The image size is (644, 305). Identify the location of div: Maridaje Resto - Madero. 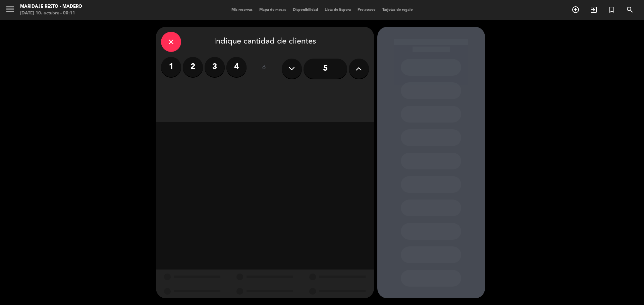
(51, 7).